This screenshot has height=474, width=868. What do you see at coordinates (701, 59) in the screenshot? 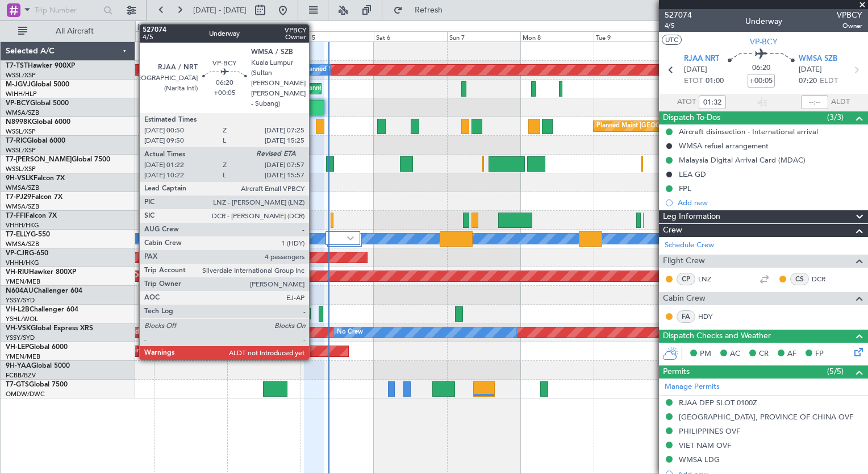
I see `span: RJAA NRT` at bounding box center [701, 59].